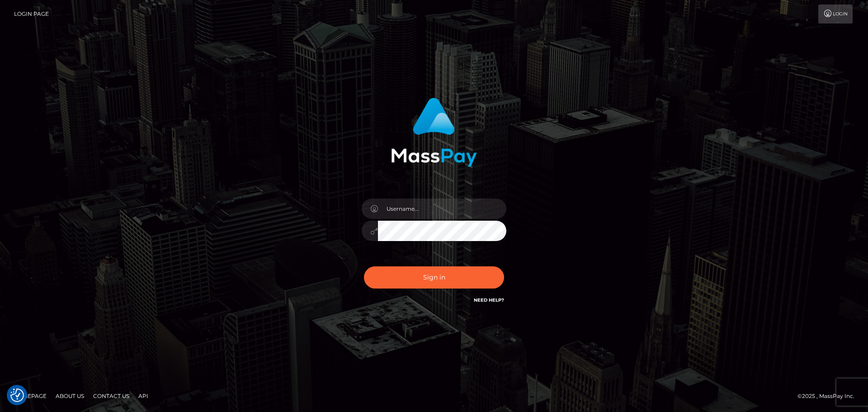 The image size is (868, 412). Describe the element at coordinates (17, 395) in the screenshot. I see `img: Revisit consent button` at that location.